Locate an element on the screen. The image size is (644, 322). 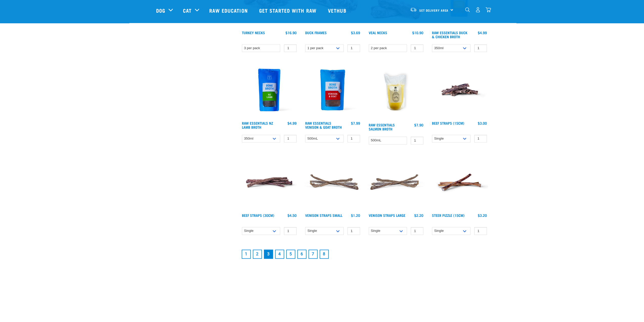
div: $10.90 is located at coordinates (418, 33).